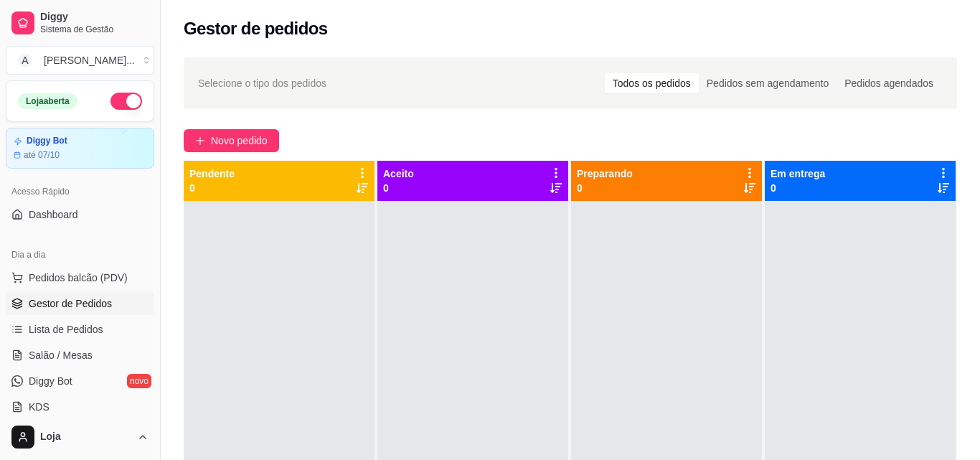 This screenshot has width=980, height=460. Describe the element at coordinates (50, 381) in the screenshot. I see `span: Diggy Bot` at that location.